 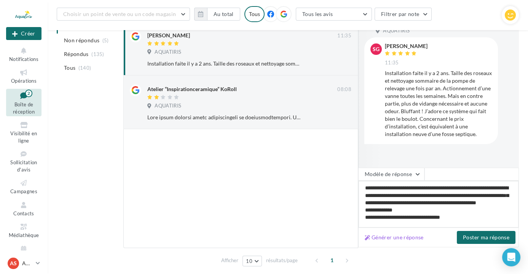 I want to click on div: Atelier “Inspirationceramique” KoRoll, so click(x=192, y=89).